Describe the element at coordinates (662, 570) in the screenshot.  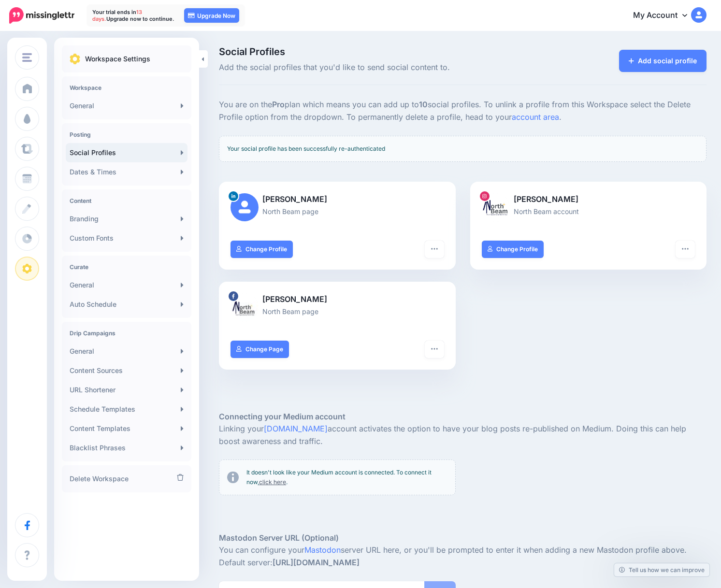
I see `a: Tell us how we can improve` at that location.